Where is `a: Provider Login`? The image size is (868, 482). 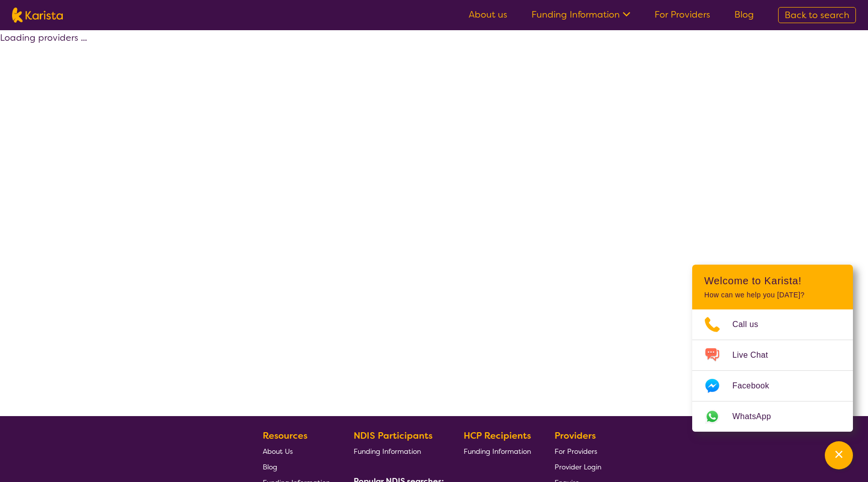 a: Provider Login is located at coordinates (578, 466).